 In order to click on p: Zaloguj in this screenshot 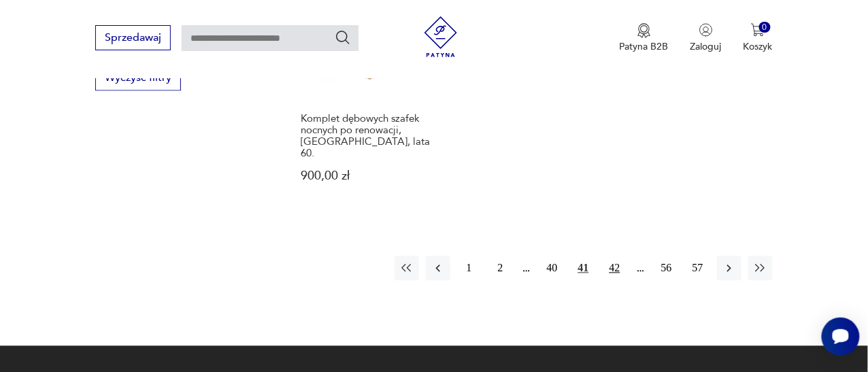, I will do `click(706, 46)`.